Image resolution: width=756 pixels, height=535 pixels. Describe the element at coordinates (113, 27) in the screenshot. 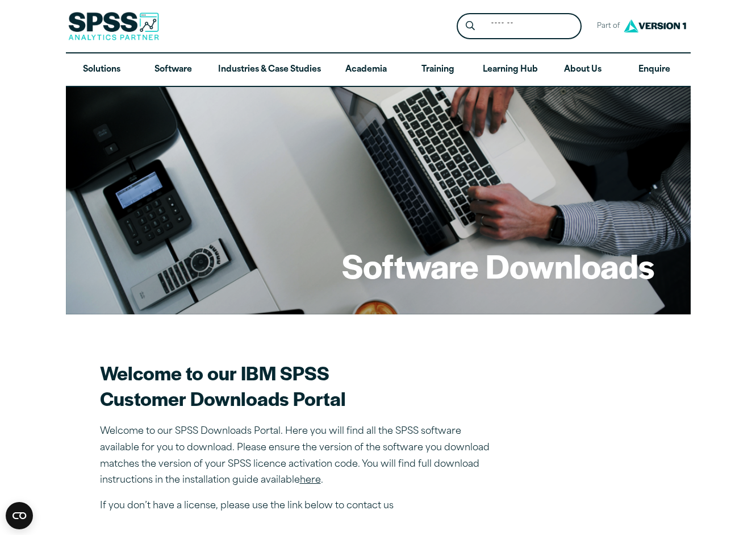

I see `img: SPSS Analytics Partner` at that location.